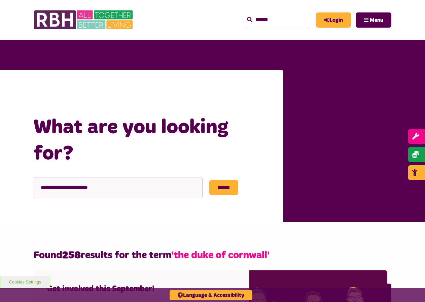  I want to click on h1: What are you looking for?, so click(152, 141).